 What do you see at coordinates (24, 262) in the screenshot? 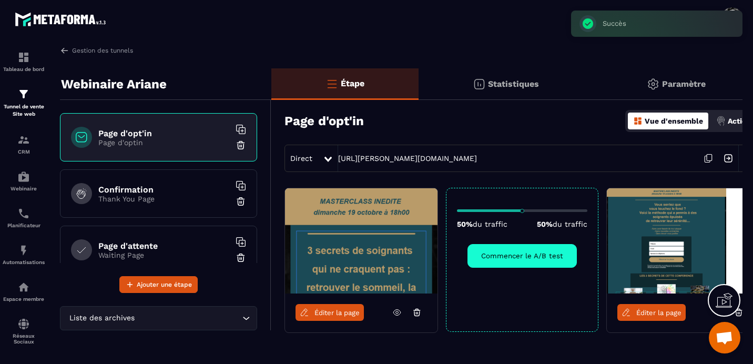
I see `p: Automatisations` at bounding box center [24, 262].